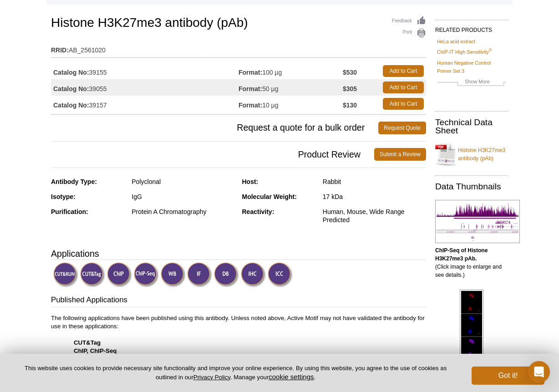  I want to click on div: IgG, so click(183, 197).